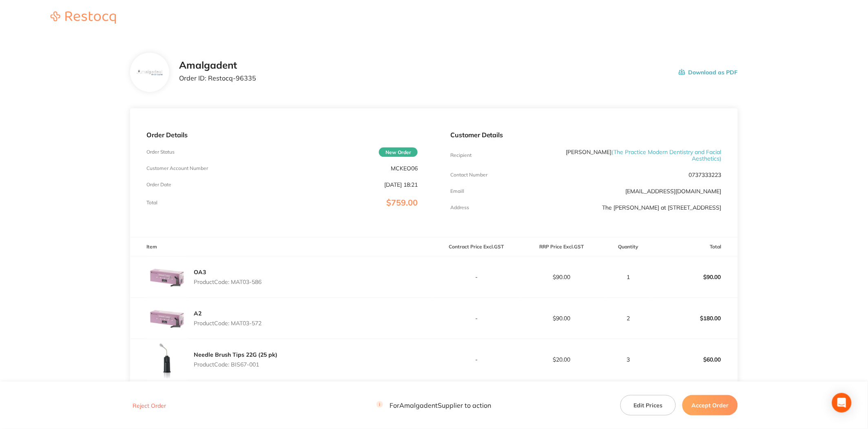 This screenshot has height=429, width=868. What do you see at coordinates (167, 360) in the screenshot?
I see `img: Z2R1MGx1bw` at bounding box center [167, 360].